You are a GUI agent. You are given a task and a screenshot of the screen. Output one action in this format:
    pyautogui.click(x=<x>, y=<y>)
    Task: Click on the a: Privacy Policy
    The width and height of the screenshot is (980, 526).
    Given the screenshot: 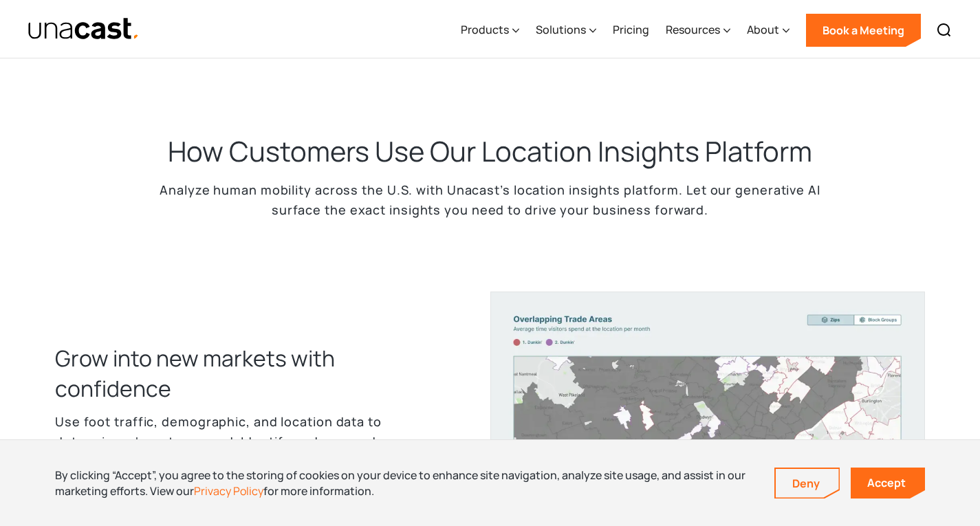 What is the action you would take?
    pyautogui.click(x=228, y=492)
    